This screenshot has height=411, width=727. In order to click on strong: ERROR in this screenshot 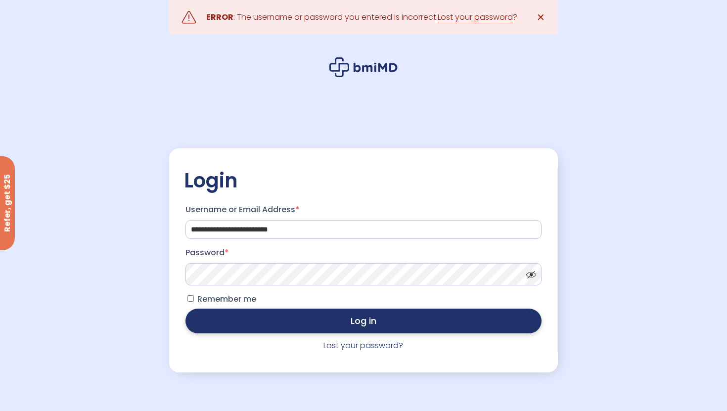, I will do `click(220, 17)`.